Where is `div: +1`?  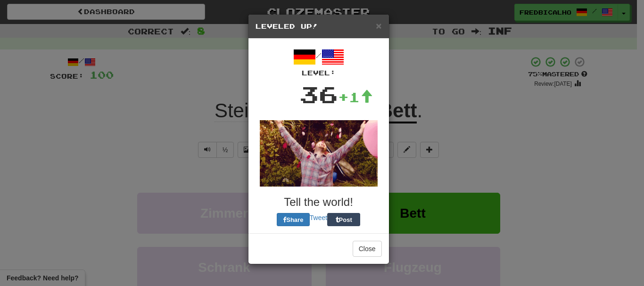
div: +1 is located at coordinates (356, 97).